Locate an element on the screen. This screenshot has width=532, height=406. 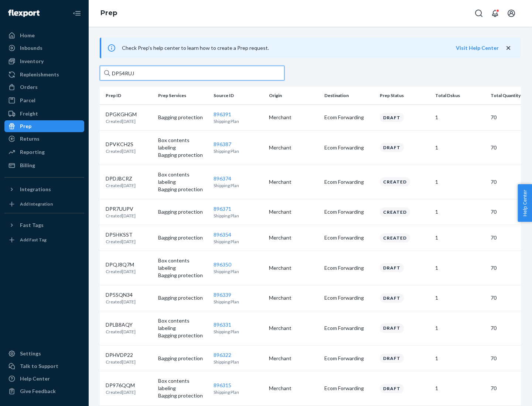
span: Check Prep's help center to learn how to create a Prep request. is located at coordinates (196, 48).